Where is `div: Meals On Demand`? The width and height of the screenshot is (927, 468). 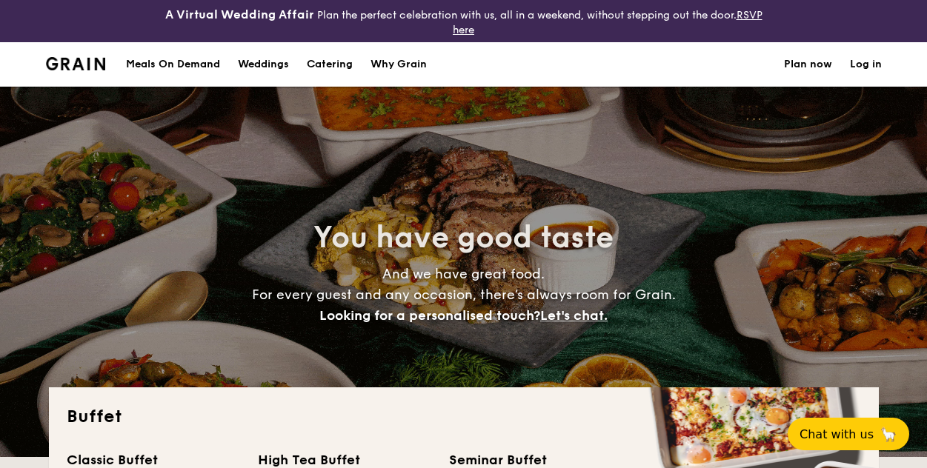 div: Meals On Demand is located at coordinates (173, 64).